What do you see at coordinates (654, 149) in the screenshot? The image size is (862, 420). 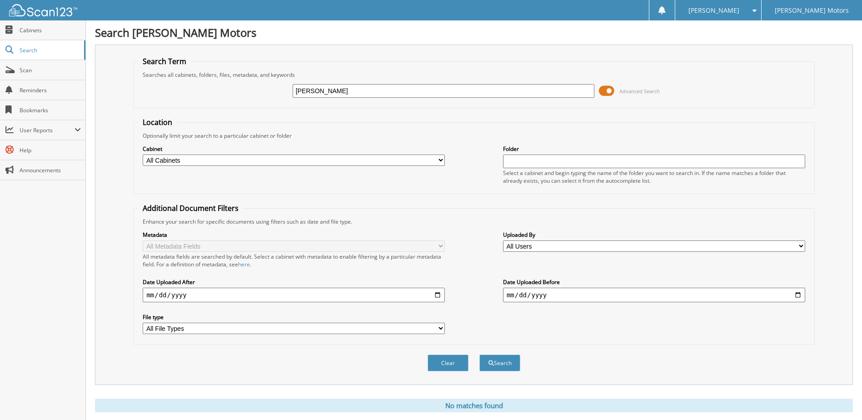 I see `label: Folder` at bounding box center [654, 149].